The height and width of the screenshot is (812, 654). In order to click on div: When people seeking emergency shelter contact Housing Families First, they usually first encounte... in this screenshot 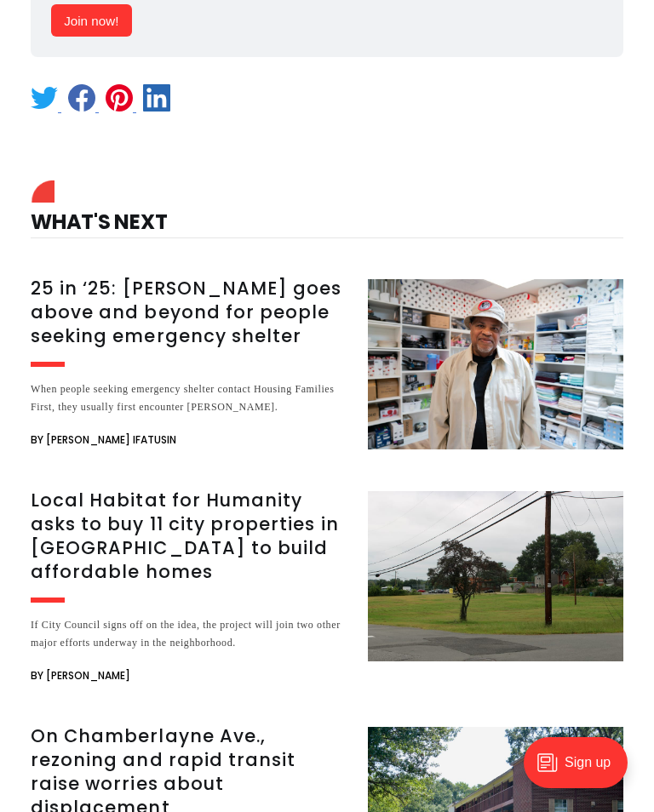, I will do `click(189, 399)`.